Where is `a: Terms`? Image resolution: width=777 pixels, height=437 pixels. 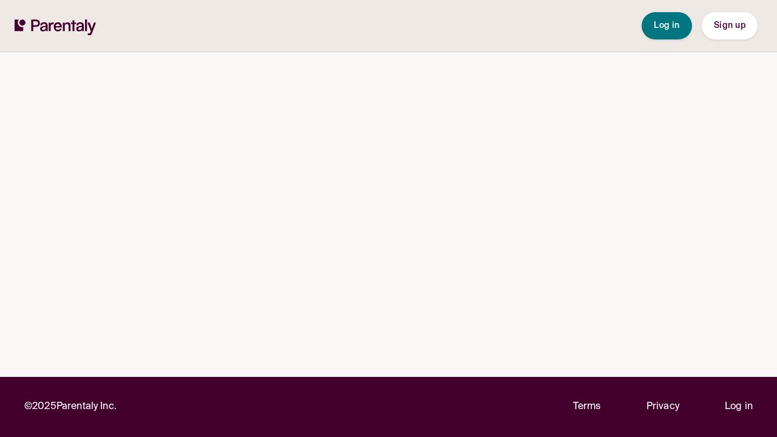
a: Terms is located at coordinates (587, 406).